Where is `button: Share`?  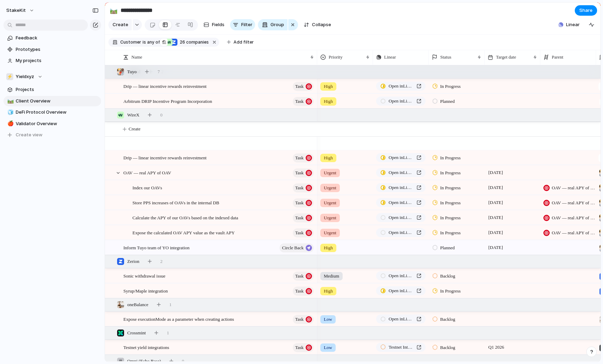
button: Share is located at coordinates (586, 10).